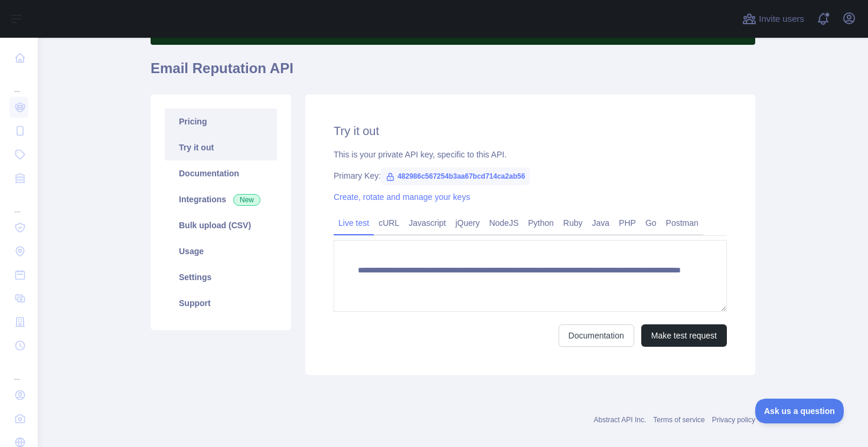 The width and height of the screenshot is (868, 447). Describe the element at coordinates (734, 420) in the screenshot. I see `a: Privacy policy` at that location.